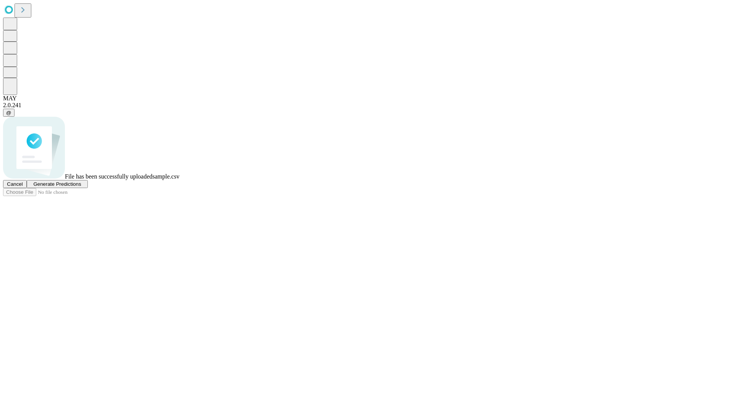 This screenshot has width=733, height=412. I want to click on div: MAY, so click(367, 99).